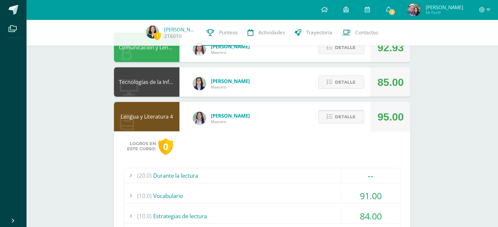 This screenshot has width=498, height=227. Describe the element at coordinates (370, 196) in the screenshot. I see `div: 91.00` at that location.